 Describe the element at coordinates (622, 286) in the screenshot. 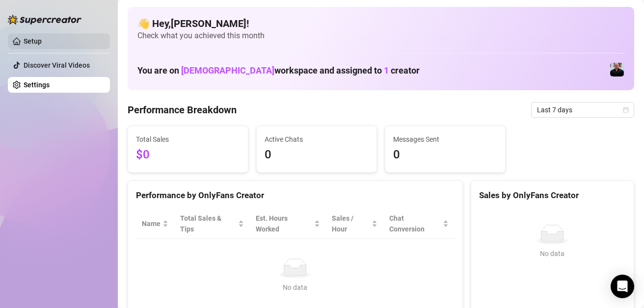

I see `div: Open Intercom Messenger` at that location.